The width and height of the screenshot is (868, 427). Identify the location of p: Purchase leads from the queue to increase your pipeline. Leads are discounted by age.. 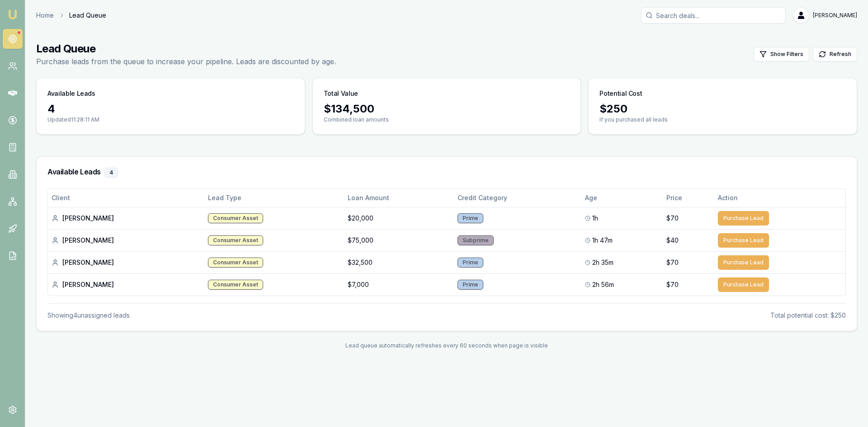
(186, 62).